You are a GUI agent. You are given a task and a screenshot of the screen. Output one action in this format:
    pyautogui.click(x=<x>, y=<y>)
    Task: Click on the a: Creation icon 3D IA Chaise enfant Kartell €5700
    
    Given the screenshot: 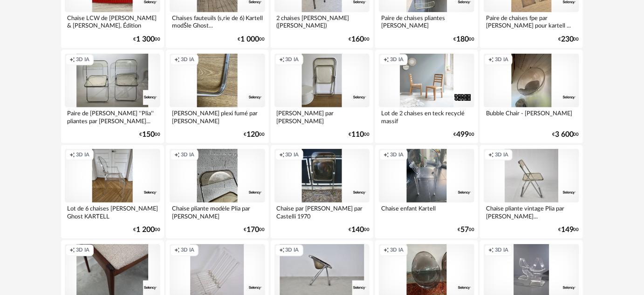 What is the action you would take?
    pyautogui.click(x=427, y=192)
    